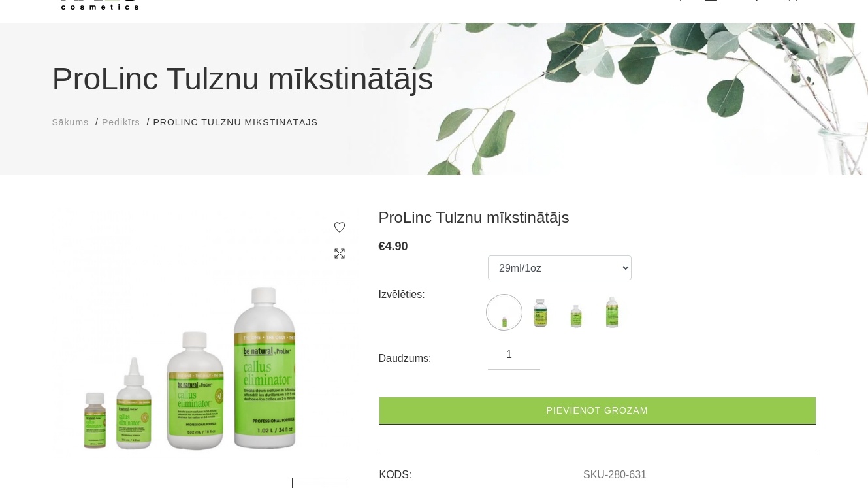 The height and width of the screenshot is (488, 868). Describe the element at coordinates (434, 295) in the screenshot. I see `div: Izvēlēties:` at that location.